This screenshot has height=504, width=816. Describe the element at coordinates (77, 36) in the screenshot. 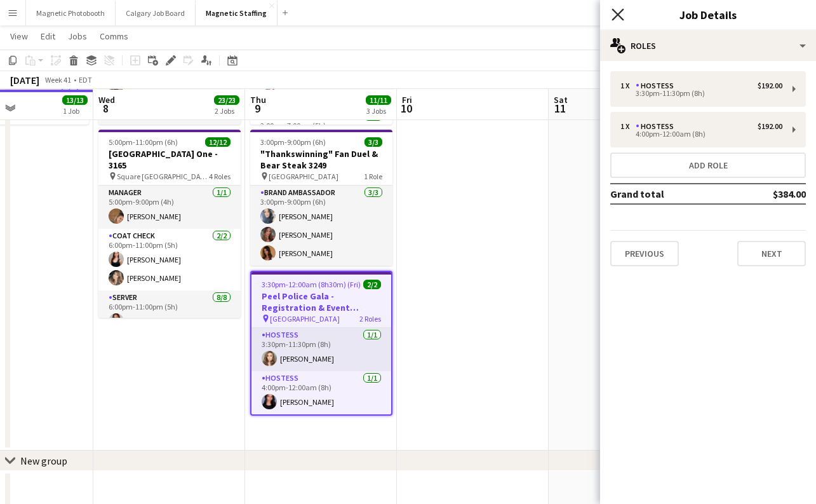

I see `span: Jobs` at that location.